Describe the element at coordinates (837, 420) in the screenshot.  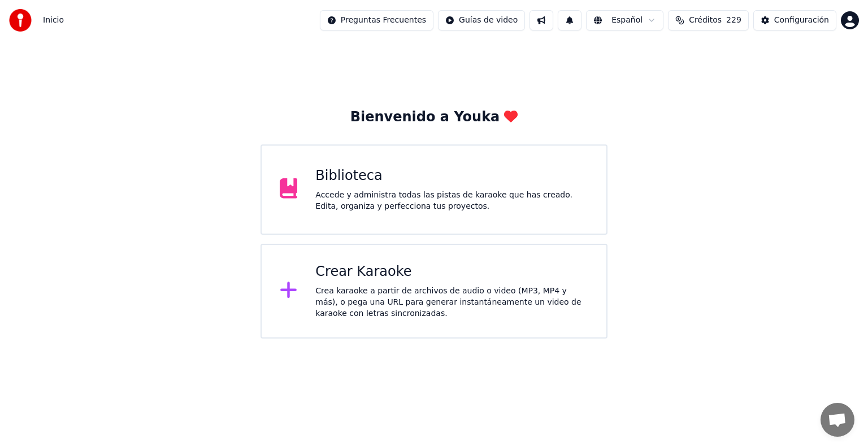
I see `div: Chat abierto` at that location.